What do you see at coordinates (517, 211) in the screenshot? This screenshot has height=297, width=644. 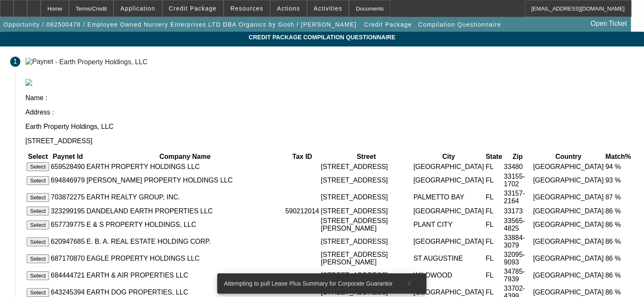 I see `td: 33173` at bounding box center [517, 211].